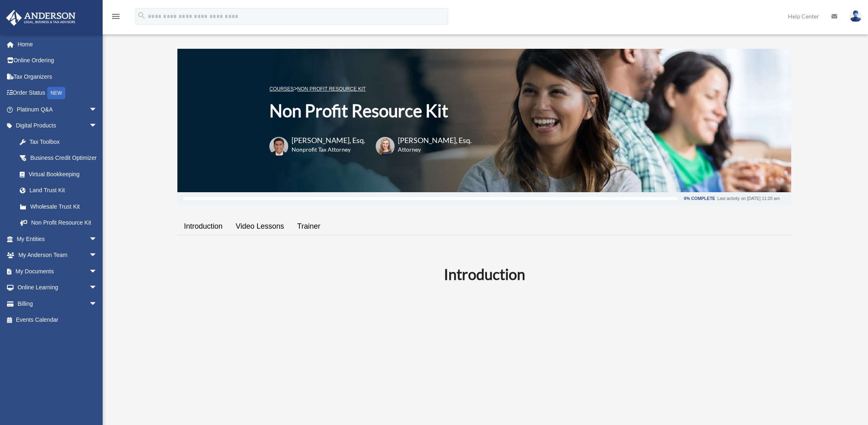 Image resolution: width=868 pixels, height=425 pixels. What do you see at coordinates (57, 320) in the screenshot?
I see `a: Events Calendar` at bounding box center [57, 320].